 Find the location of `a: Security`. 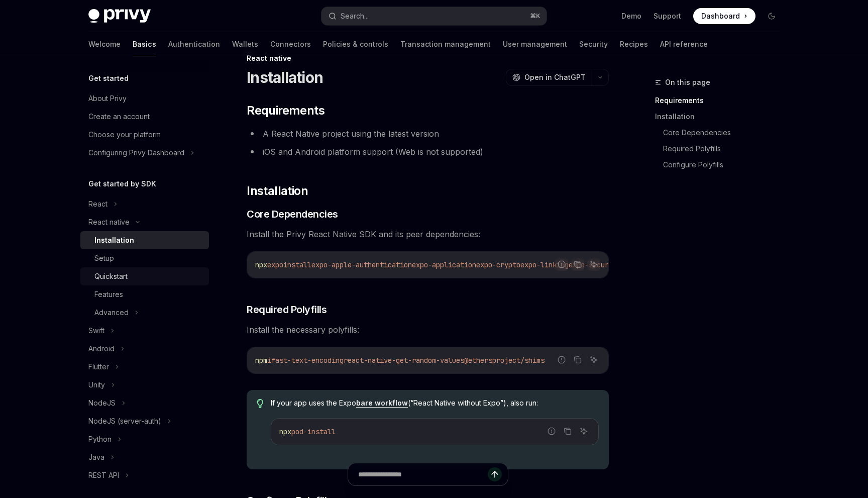

a: Security is located at coordinates (593, 44).